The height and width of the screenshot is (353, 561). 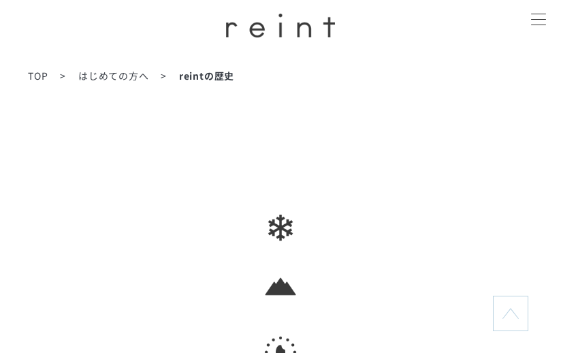 I want to click on a: はじめての方へ, so click(x=114, y=76).